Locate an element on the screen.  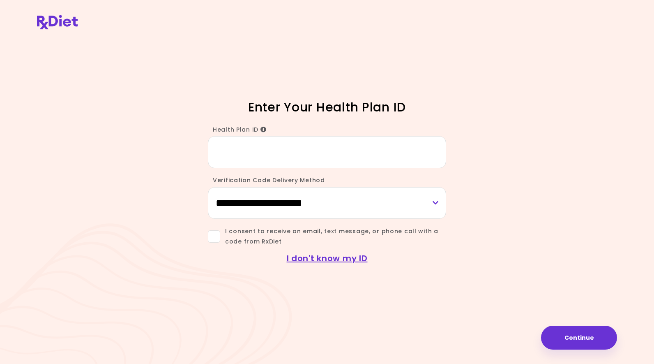
h1: Enter Your Health Plan ID is located at coordinates (327, 107).